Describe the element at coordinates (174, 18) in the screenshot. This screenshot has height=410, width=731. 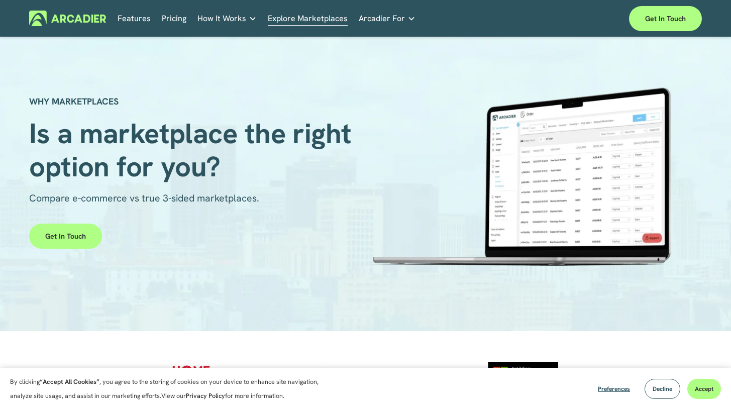
I see `a: Pricing` at that location.